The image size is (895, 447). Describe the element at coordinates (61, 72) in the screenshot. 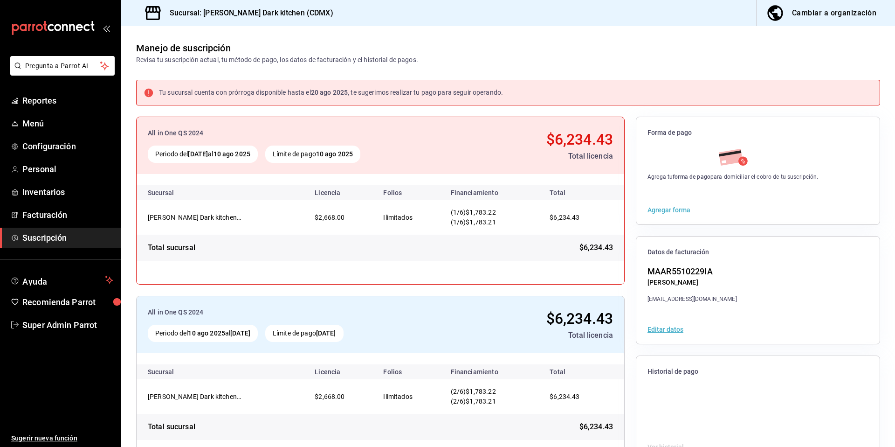

I see `a: Pregunta a Parrot AI` at that location.